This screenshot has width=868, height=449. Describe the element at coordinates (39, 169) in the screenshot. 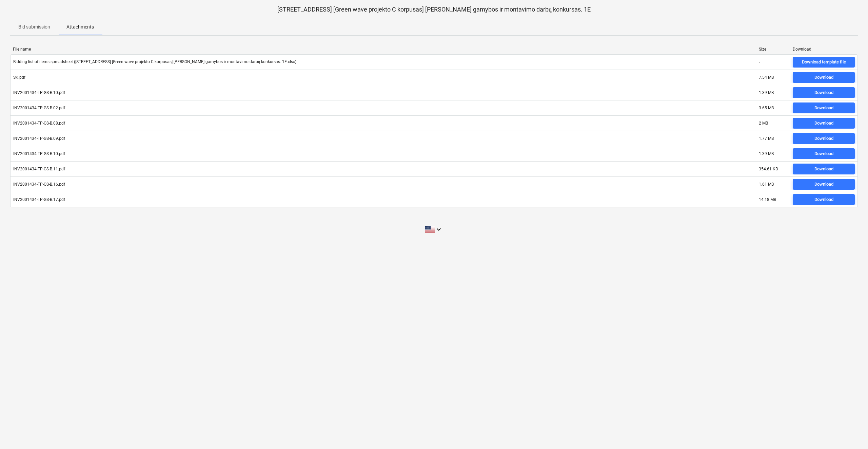

I see `div: INV2001434-TP-GS-B.11.pdf` at that location.